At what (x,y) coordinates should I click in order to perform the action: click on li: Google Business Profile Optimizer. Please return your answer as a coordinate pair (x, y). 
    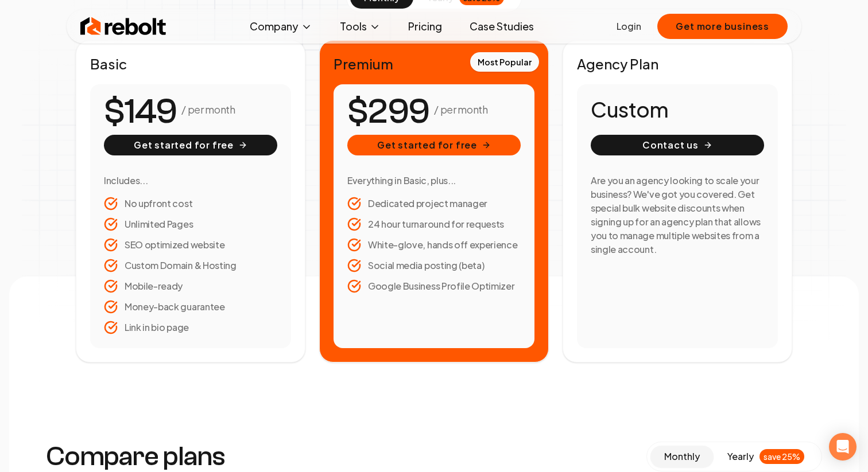
    Looking at the image, I should click on (434, 286).